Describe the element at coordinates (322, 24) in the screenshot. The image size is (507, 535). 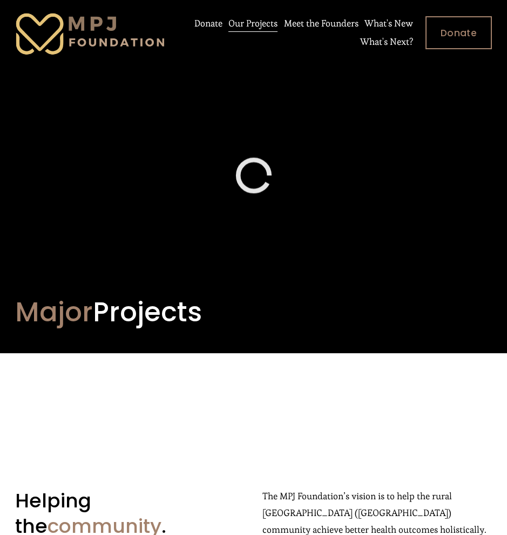
I see `a: Meet the Founders` at that location.